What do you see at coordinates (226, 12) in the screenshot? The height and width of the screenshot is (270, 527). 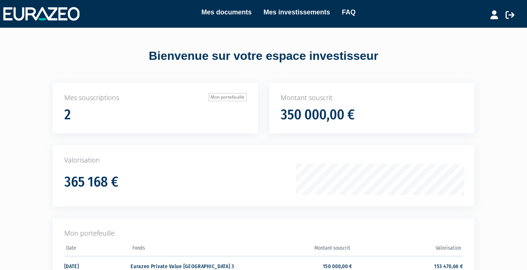 I see `a: Mes documents` at bounding box center [226, 12].